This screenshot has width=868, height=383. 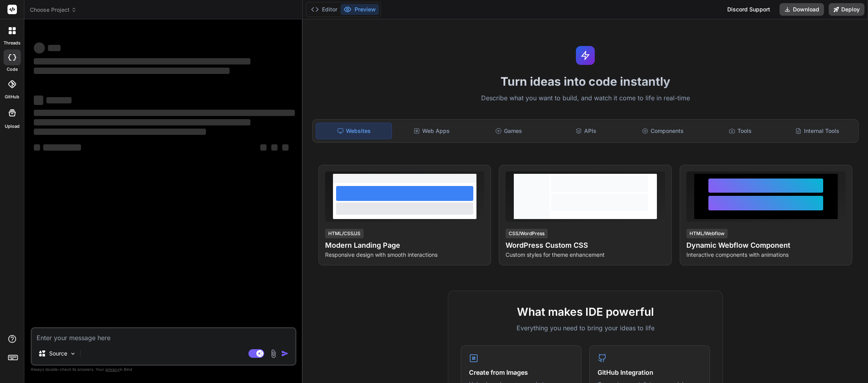 What do you see at coordinates (353, 131) in the screenshot?
I see `div: Websites` at bounding box center [353, 131].